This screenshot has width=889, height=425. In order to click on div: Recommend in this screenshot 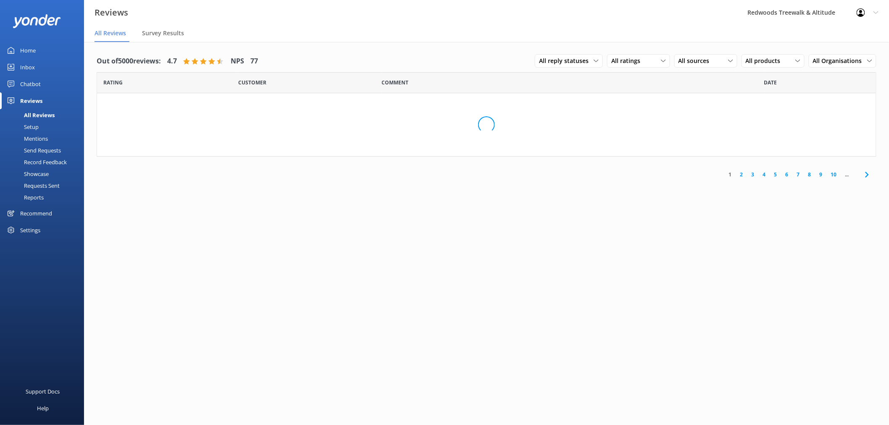, I will do `click(36, 213)`.